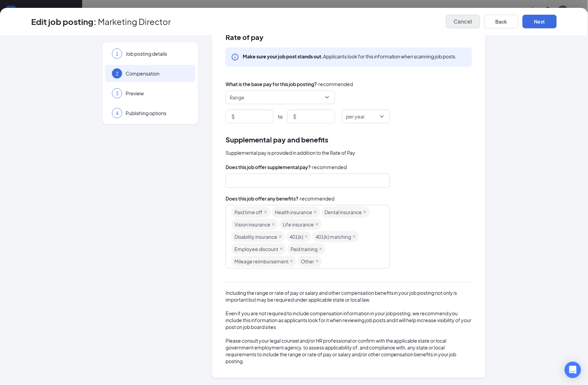  What do you see at coordinates (256, 249) in the screenshot?
I see `span: Employee discount` at bounding box center [256, 249].